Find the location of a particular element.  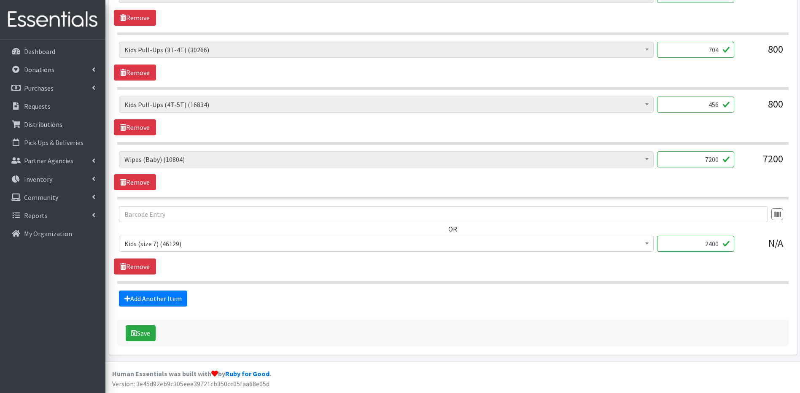

p: Community is located at coordinates (41, 197).